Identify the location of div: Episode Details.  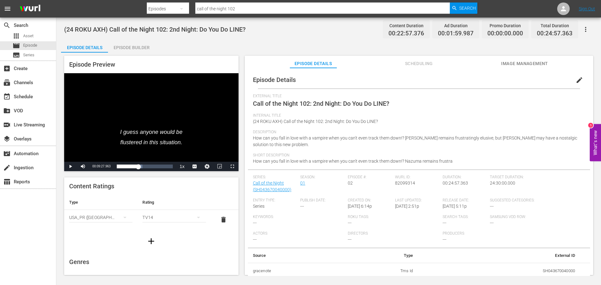
(85, 48).